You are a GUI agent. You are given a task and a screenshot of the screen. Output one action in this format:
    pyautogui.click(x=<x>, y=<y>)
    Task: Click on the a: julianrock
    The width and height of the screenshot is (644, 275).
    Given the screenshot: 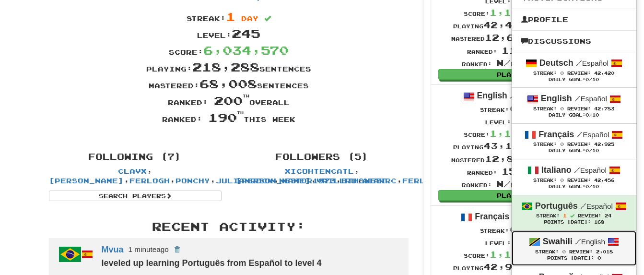 What is the action you would take?
    pyautogui.click(x=244, y=181)
    